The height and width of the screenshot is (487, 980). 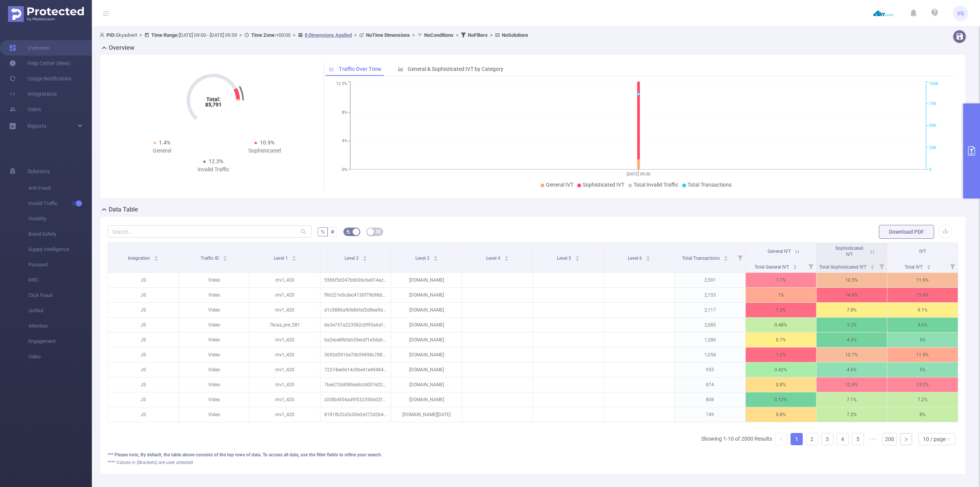 What do you see at coordinates (213, 100) in the screenshot?
I see `tspan: Total:` at bounding box center [213, 100].